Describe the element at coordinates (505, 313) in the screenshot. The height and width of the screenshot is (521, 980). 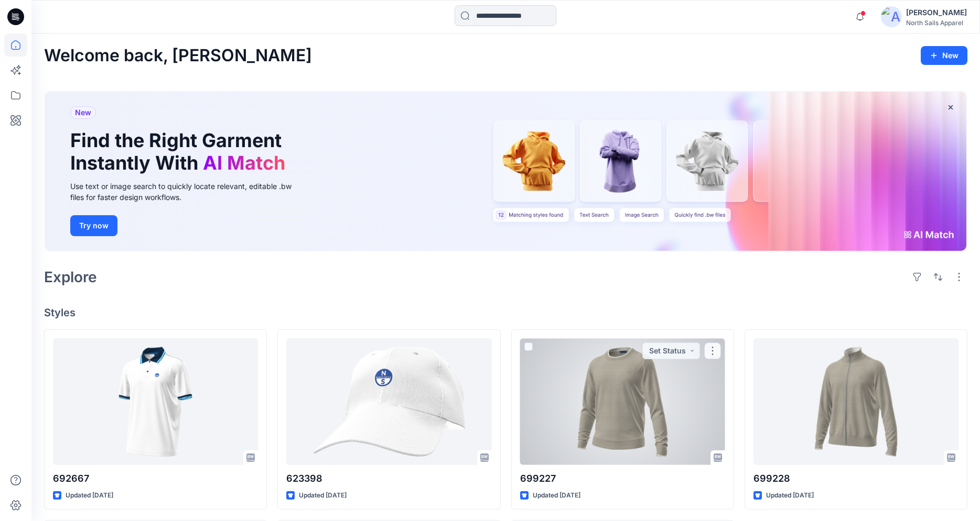
I see `h4: Styles` at that location.